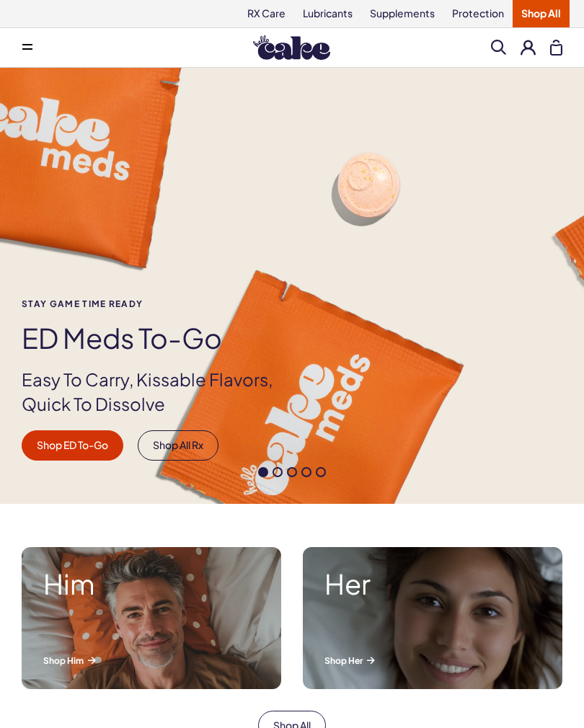 The width and height of the screenshot is (584, 728). Describe the element at coordinates (72, 445) in the screenshot. I see `a: Shop ED To-Go` at that location.